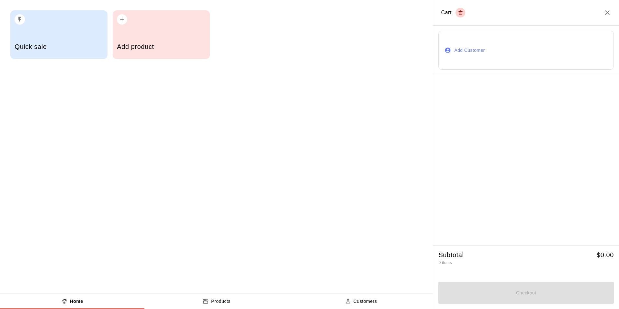 This screenshot has height=309, width=619. I want to click on button: Empty cart, so click(460, 13).